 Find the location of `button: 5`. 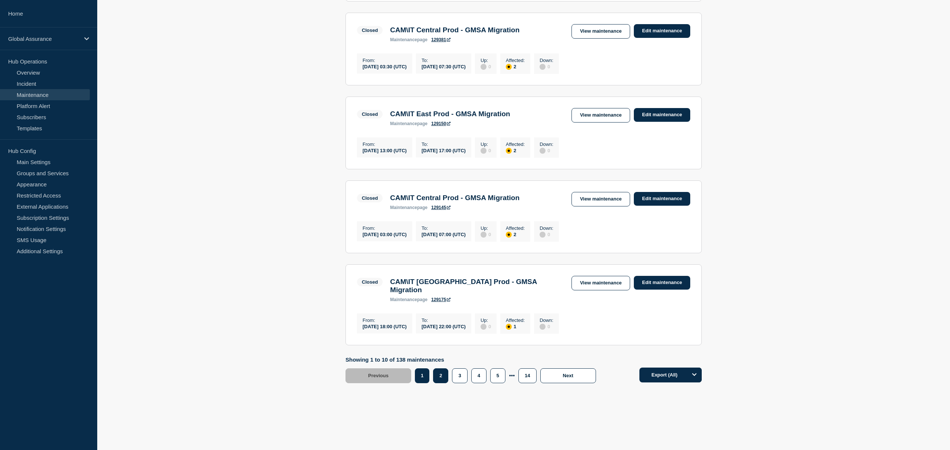

button: 5 is located at coordinates (498, 376).